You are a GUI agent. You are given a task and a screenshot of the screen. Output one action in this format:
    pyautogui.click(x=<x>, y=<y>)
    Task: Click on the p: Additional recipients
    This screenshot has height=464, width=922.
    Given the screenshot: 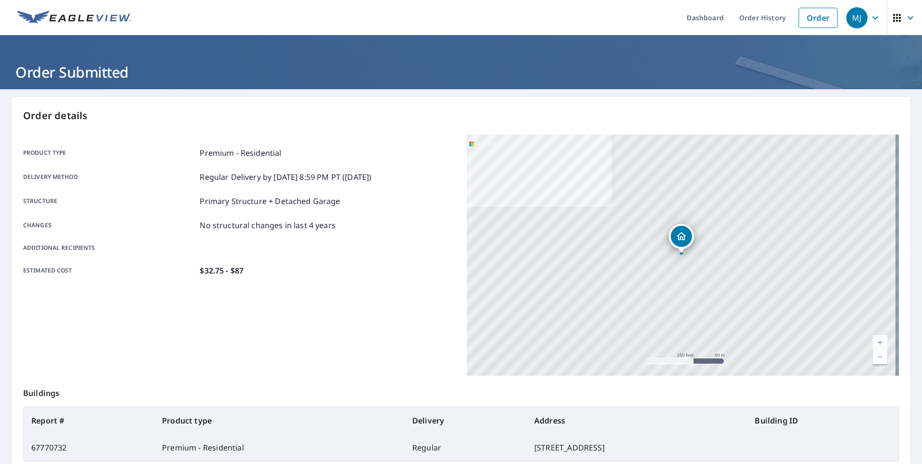 What is the action you would take?
    pyautogui.click(x=109, y=248)
    